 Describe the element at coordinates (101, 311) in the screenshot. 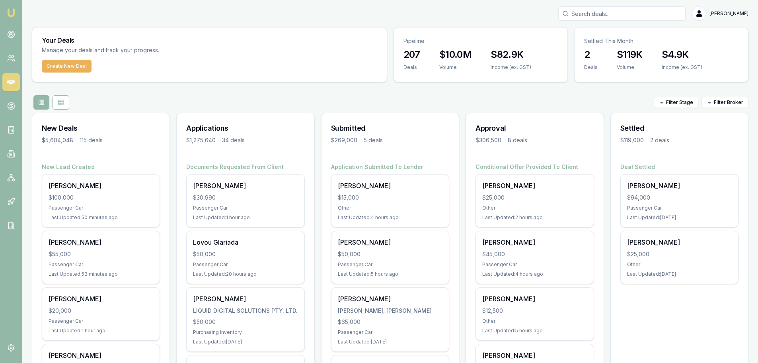

I see `div: $20,000` at that location.